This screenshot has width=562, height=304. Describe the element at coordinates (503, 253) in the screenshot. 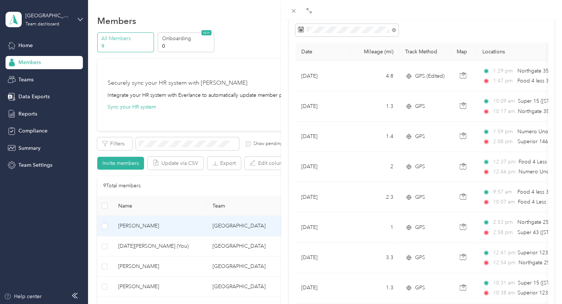

I see `span: 12:41 pm` at that location.